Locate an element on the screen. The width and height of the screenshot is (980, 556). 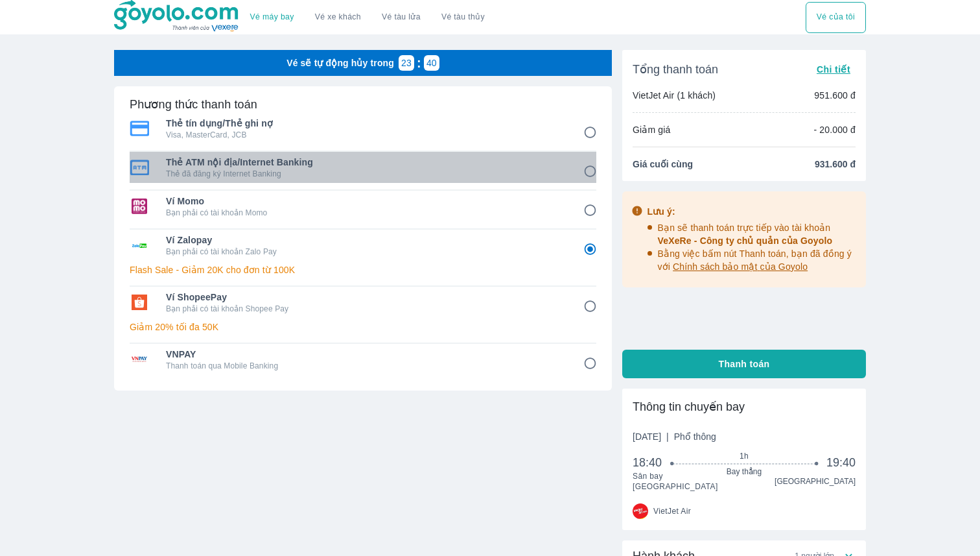
span: Ví Momo is located at coordinates (366, 201).